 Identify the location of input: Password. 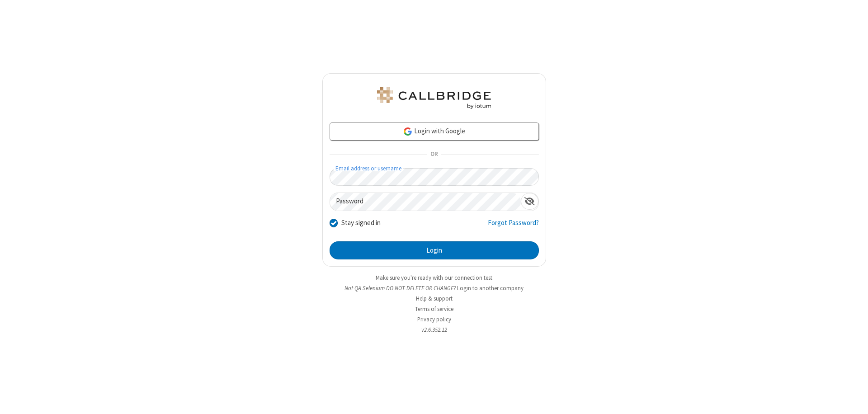
(426, 202).